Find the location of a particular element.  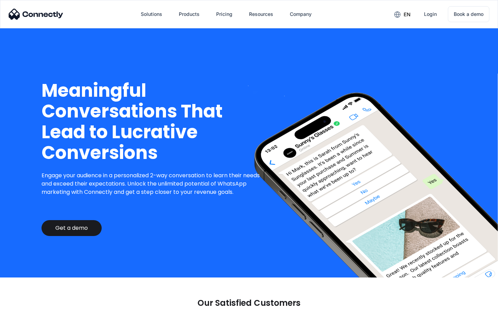

a: Pricing is located at coordinates (224, 14).